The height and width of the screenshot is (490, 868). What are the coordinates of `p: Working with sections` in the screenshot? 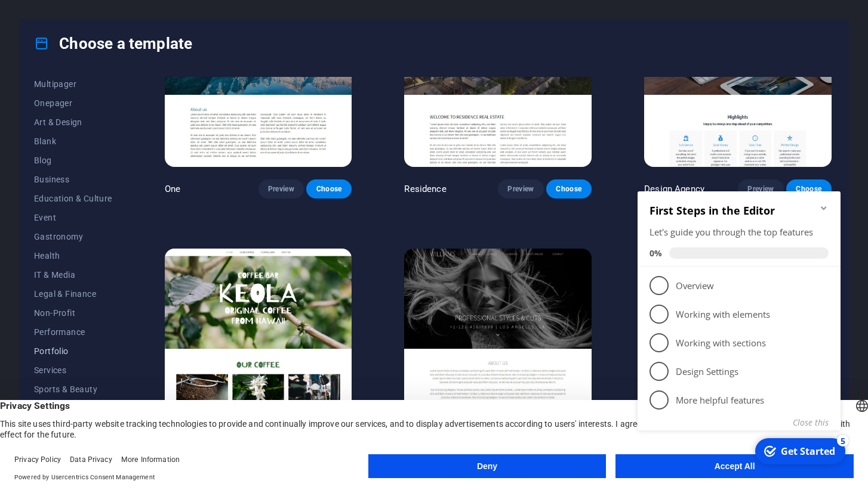 It's located at (114, 163).